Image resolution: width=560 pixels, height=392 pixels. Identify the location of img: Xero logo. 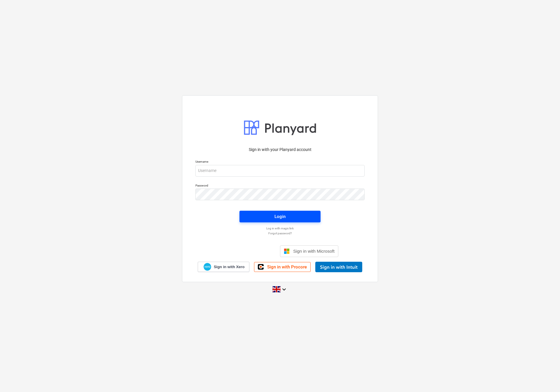
(207, 267).